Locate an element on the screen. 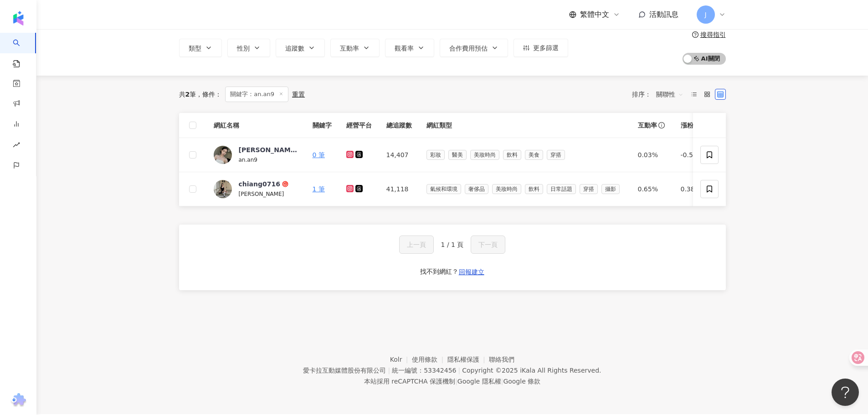  span: 1 / 1 頁 is located at coordinates (452, 245).